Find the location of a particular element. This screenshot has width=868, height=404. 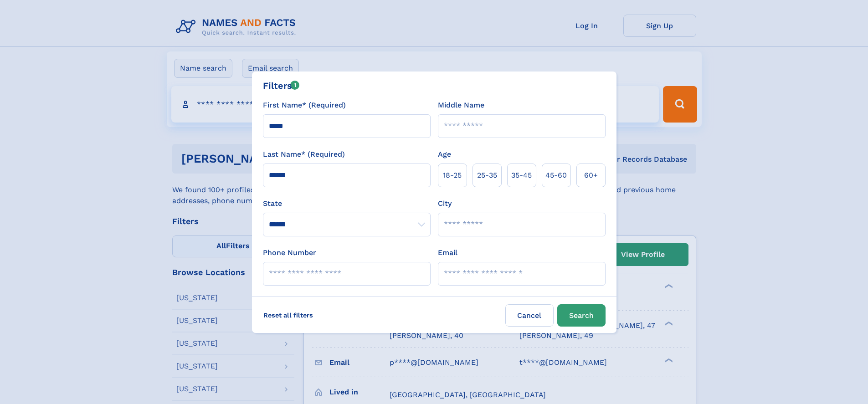

button: Search is located at coordinates (582, 315).